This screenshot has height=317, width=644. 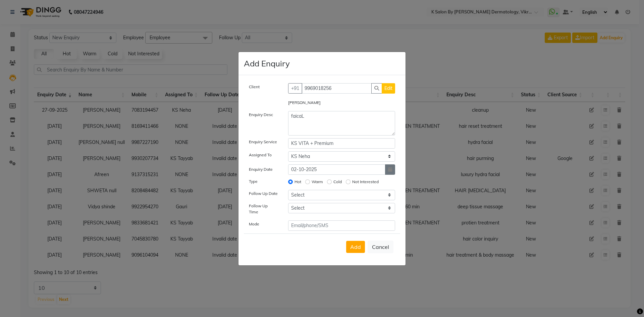 I want to click on input: Email/phone/SMS, so click(x=342, y=226).